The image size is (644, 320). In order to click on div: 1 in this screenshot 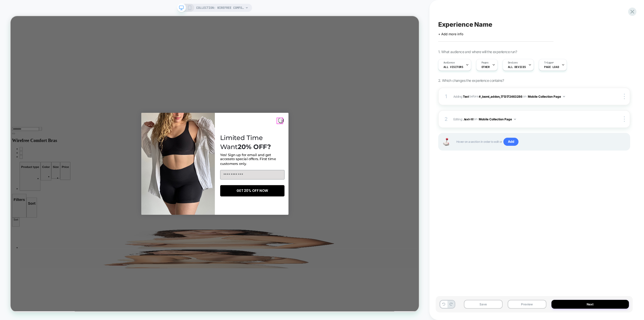, I will do `click(446, 96)`.